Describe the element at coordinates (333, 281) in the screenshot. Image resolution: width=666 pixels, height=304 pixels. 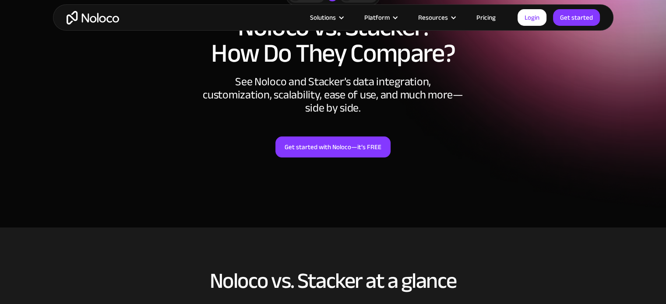
I see `h2: Noloco vs. Stacker at a glance` at that location.